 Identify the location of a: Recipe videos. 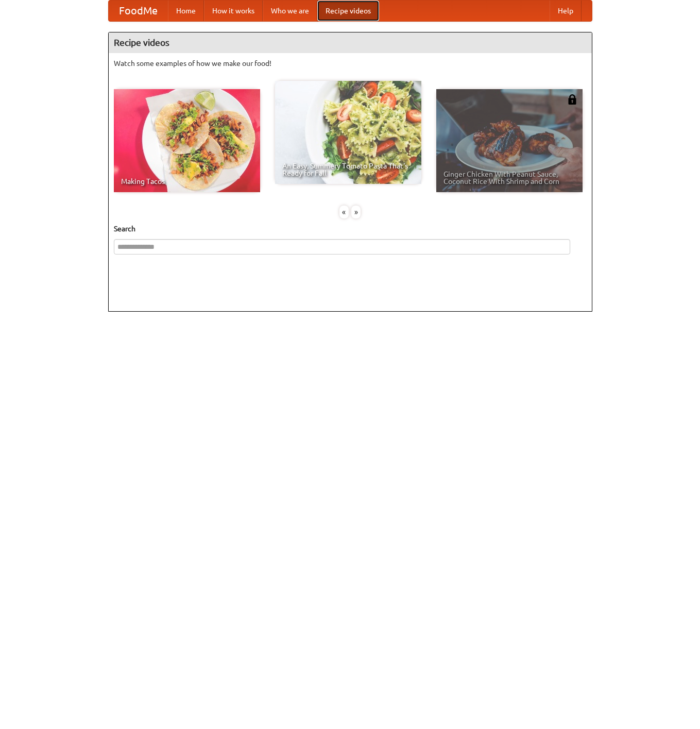
(348, 11).